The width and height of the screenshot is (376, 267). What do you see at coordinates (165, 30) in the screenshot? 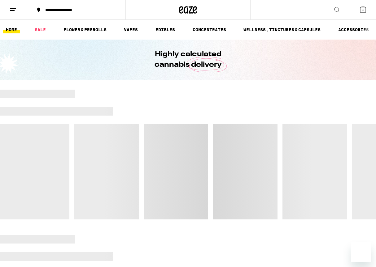
I see `a: EDIBLES` at bounding box center [165, 30].